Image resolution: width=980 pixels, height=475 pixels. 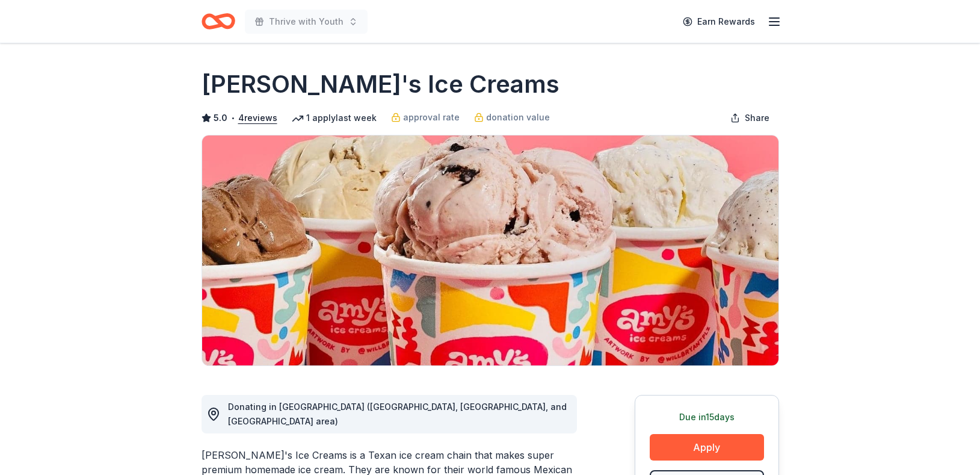 What do you see at coordinates (431, 117) in the screenshot?
I see `span: approval rate` at bounding box center [431, 117].